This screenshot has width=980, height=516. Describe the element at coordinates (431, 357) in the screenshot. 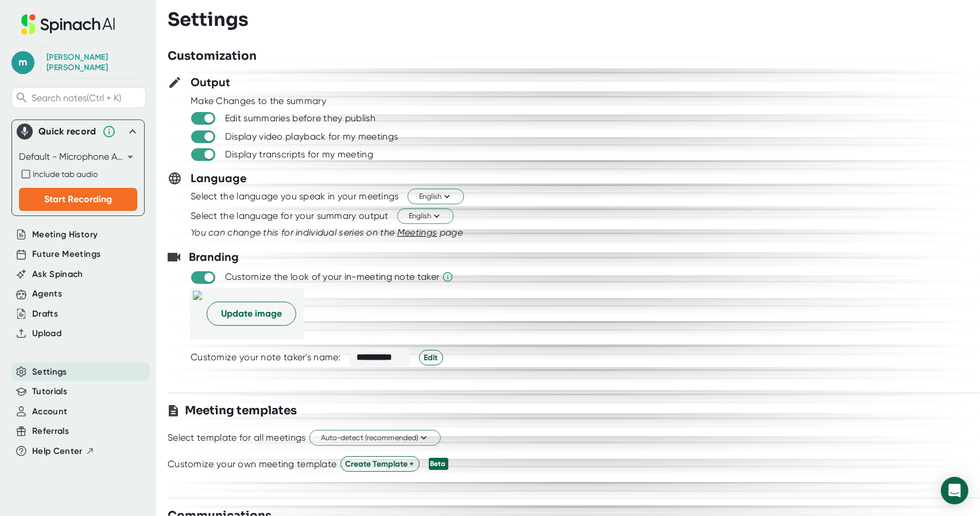

I see `span: Edit` at that location.